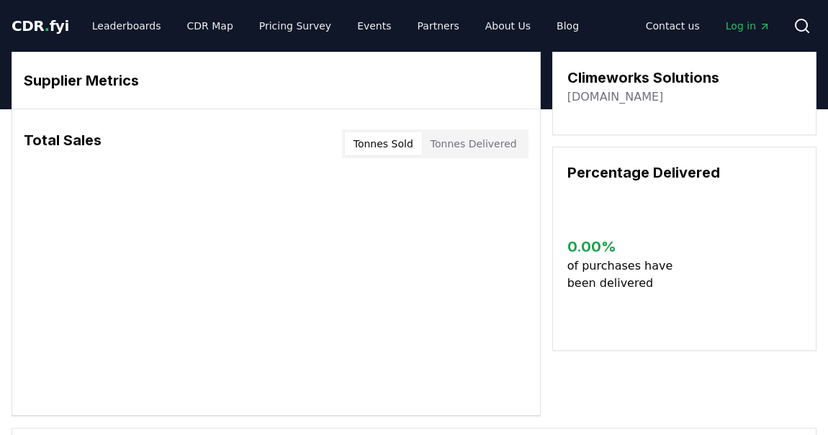 The width and height of the screenshot is (828, 435). I want to click on a: Contact us, so click(672, 26).